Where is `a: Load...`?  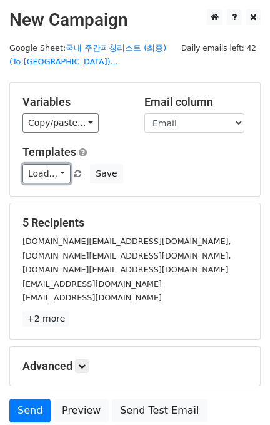
a: Load... is located at coordinates (46, 173).